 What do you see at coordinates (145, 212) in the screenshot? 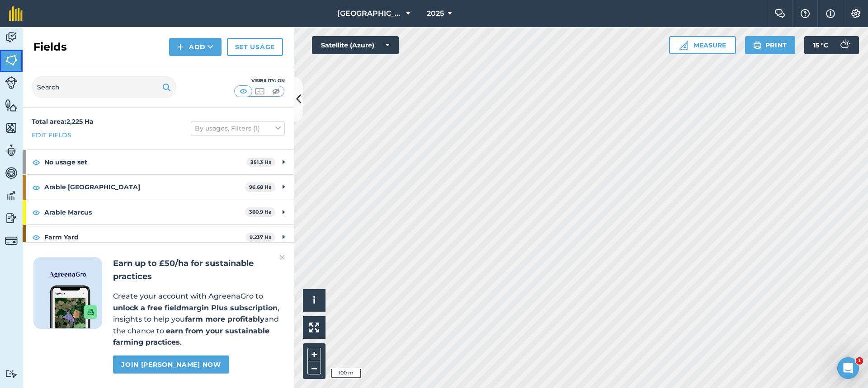
I see `strong: Arable Marcus` at bounding box center [145, 212].